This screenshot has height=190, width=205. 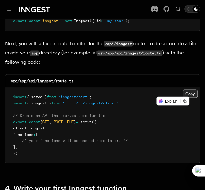 What do you see at coordinates (178, 9) in the screenshot?
I see `button: Find something...` at bounding box center [178, 9].